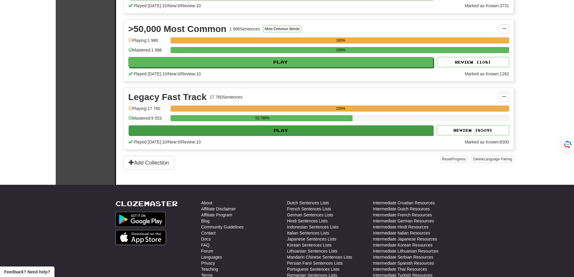  Describe the element at coordinates (312, 227) in the screenshot. I see `a: Indonesian Sentences Lists` at that location.